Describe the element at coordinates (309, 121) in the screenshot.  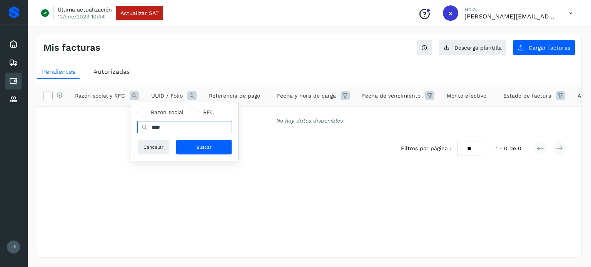
I see `div: No hay datos disponibles` at that location.